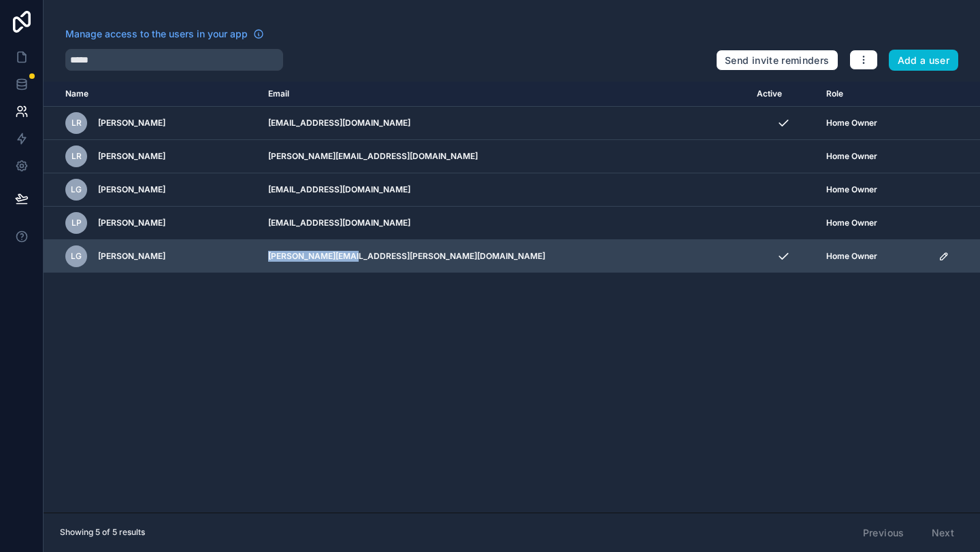 The height and width of the screenshot is (552, 980). What do you see at coordinates (504, 94) in the screenshot?
I see `th: Email` at bounding box center [504, 94].